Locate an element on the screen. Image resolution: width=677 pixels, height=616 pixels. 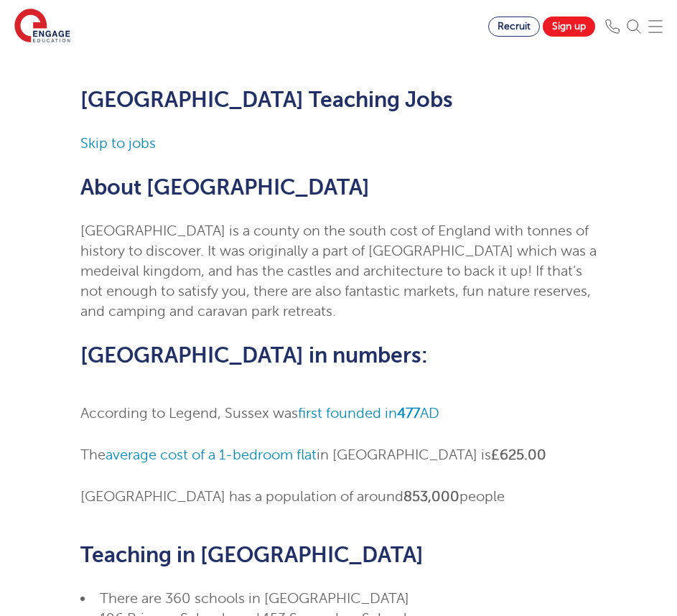
strong: 853,000 is located at coordinates (432, 496).